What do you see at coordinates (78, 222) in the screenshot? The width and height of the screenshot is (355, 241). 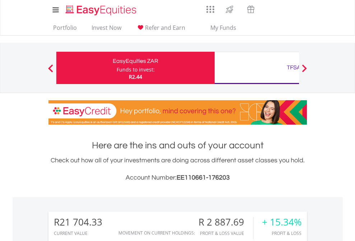 I see `div: R21 704.33` at bounding box center [78, 222].